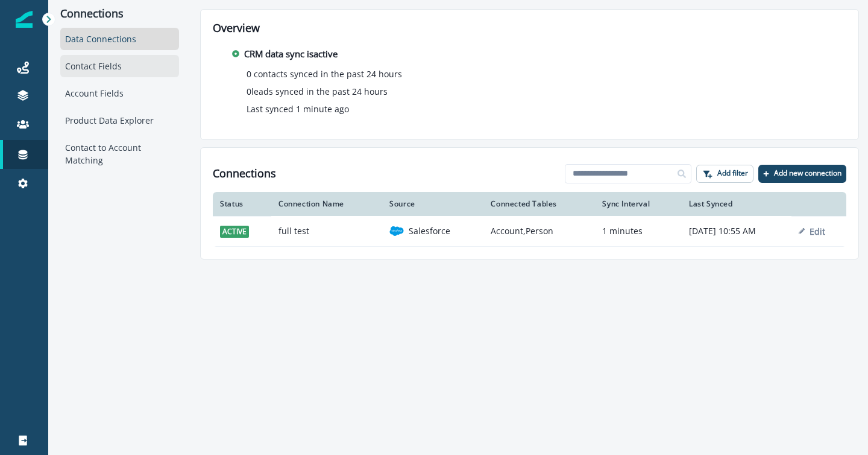 The width and height of the screenshot is (868, 455). I want to click on p: Edit, so click(817, 231).